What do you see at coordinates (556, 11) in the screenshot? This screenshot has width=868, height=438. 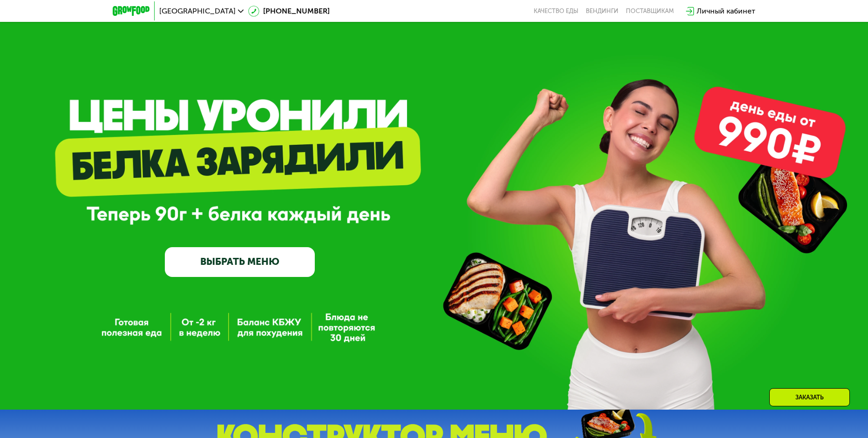 I see `a: Качество еды` at bounding box center [556, 11].